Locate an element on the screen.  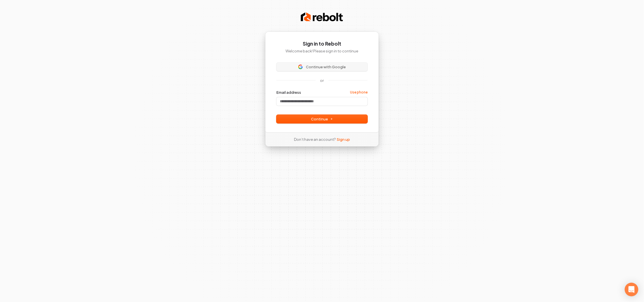
span: Don’t have an account? is located at coordinates (315, 139).